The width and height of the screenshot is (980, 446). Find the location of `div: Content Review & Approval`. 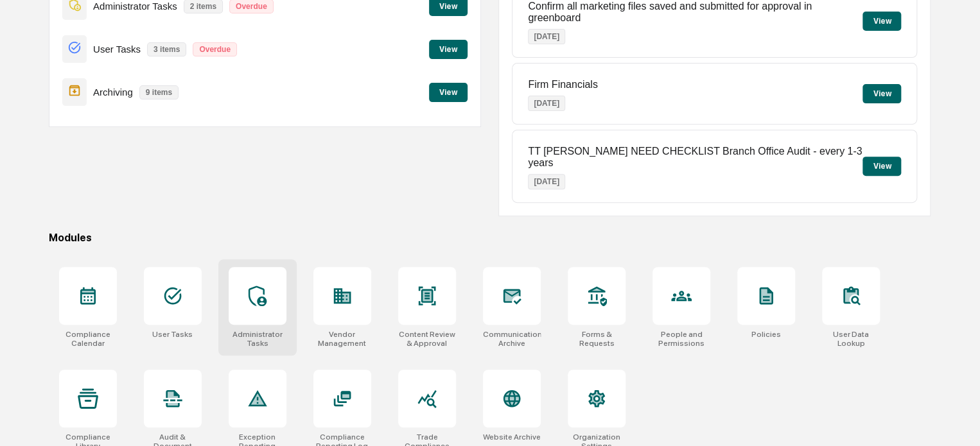

div: Content Review & Approval is located at coordinates (427, 339).